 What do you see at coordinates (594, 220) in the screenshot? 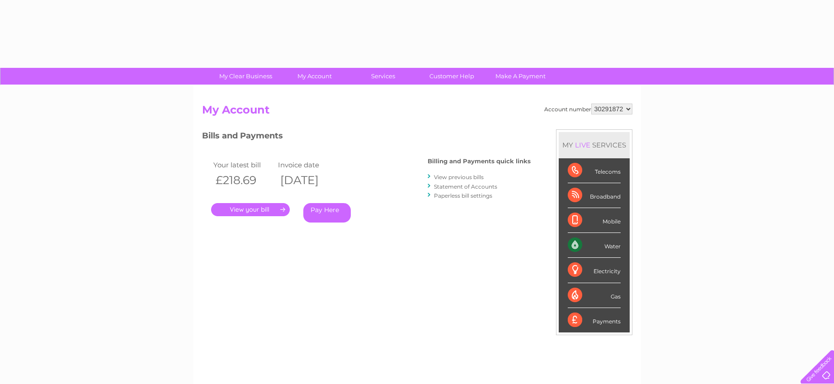
I see `div: Mobile` at bounding box center [594, 220].